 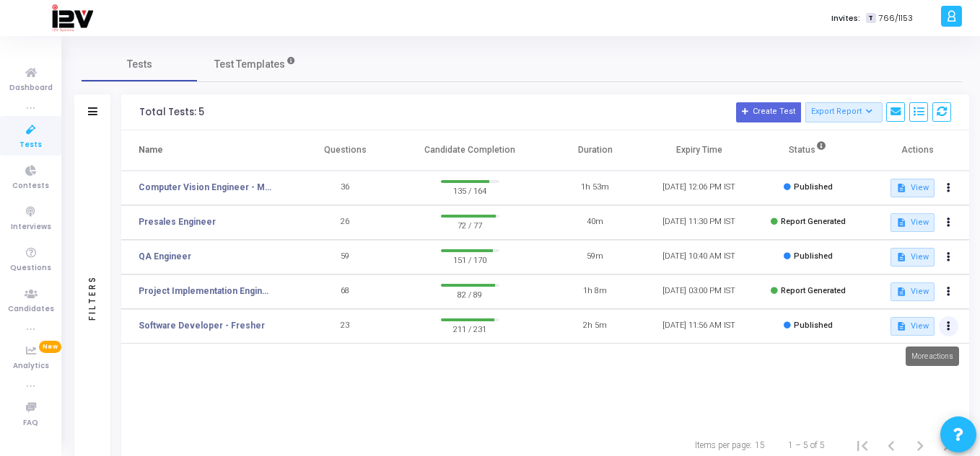 I want to click on div: 1 – 5 of 5, so click(x=806, y=446).